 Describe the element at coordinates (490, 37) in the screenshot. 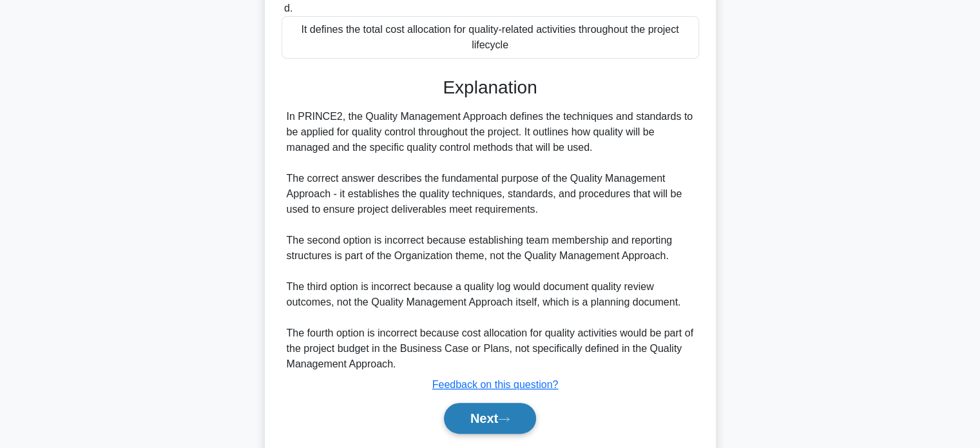

I see `div: It defines the total cost allocation for quality-related activities throughout the project lifecycle` at that location.